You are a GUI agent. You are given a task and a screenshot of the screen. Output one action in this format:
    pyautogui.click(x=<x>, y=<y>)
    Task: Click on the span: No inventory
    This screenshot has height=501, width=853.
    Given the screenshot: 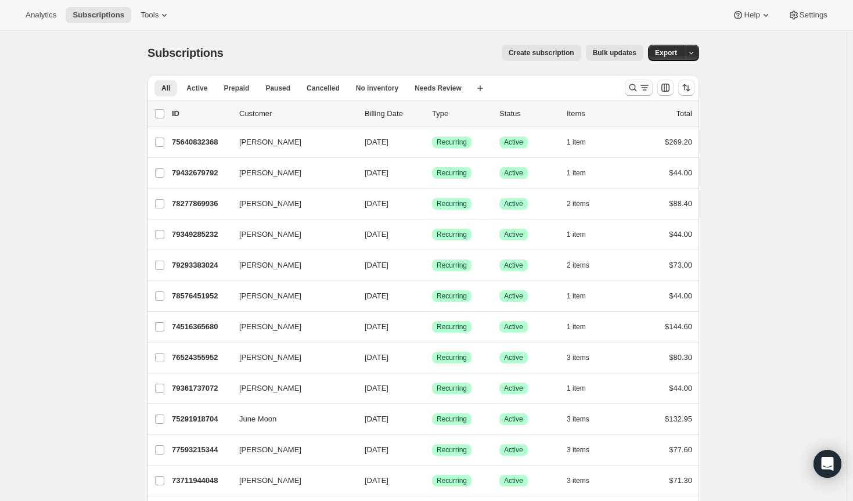 What is the action you would take?
    pyautogui.click(x=377, y=88)
    